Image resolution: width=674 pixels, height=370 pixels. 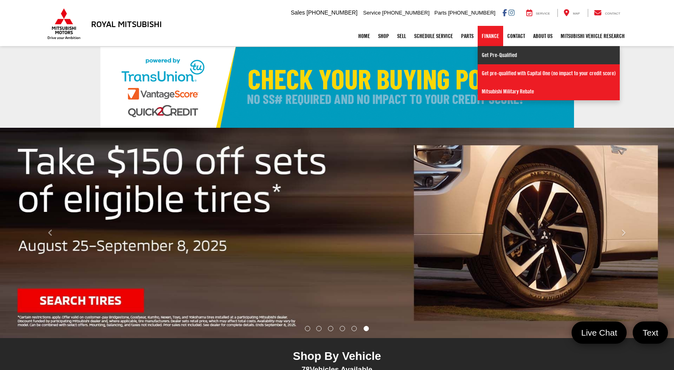 What do you see at coordinates (337, 357) in the screenshot?
I see `div: Shop By Vehicle` at bounding box center [337, 357].